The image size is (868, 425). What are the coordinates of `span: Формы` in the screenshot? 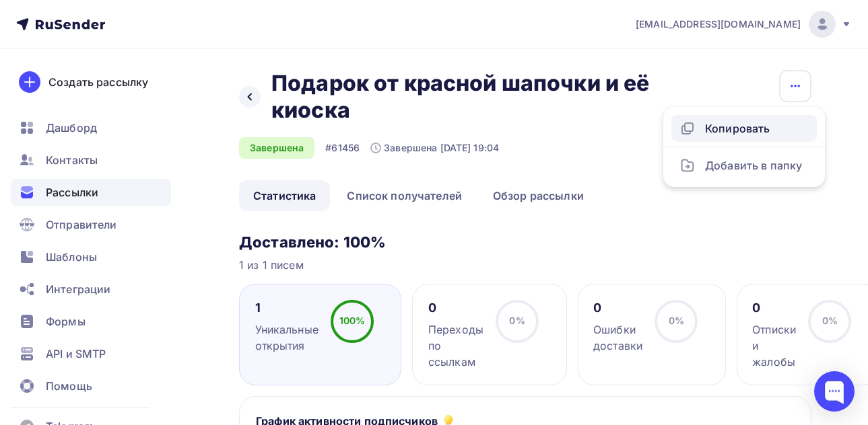 It's located at (65, 322).